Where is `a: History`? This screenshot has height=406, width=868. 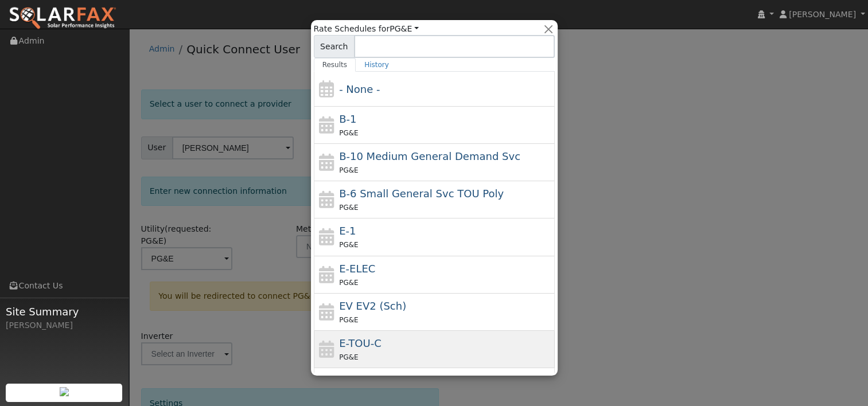 a: History is located at coordinates (376, 64).